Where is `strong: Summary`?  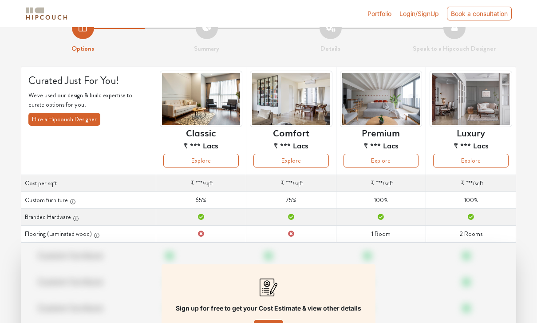 strong: Summary is located at coordinates (207, 48).